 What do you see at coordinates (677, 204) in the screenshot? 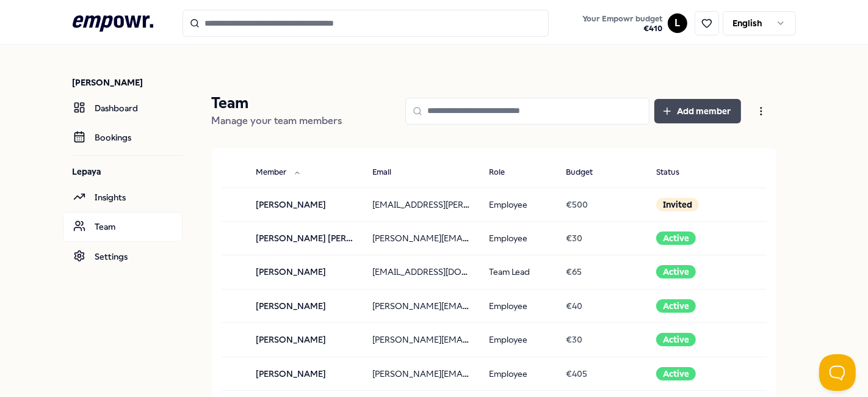
I see `div: Invited` at bounding box center [677, 204].